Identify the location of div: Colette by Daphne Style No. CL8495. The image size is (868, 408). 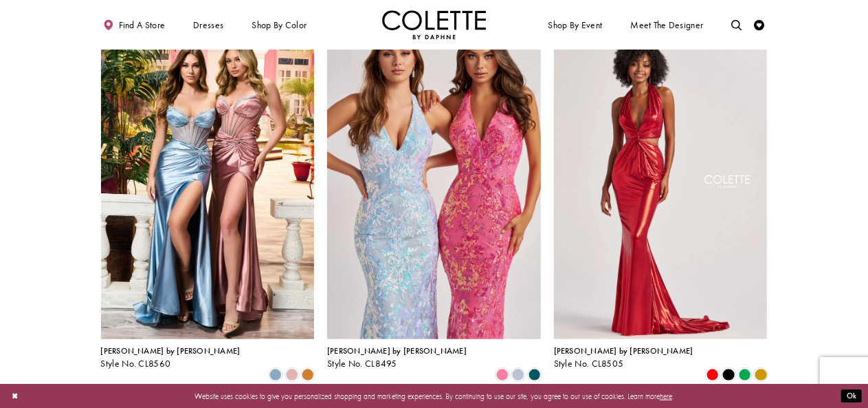
(396, 358).